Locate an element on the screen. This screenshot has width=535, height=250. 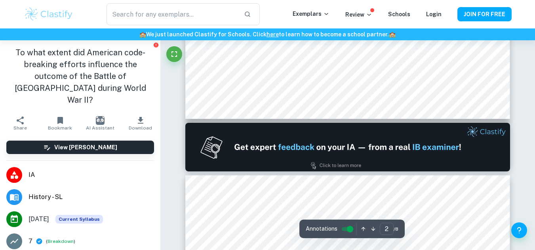
p: 7 is located at coordinates (30, 242).